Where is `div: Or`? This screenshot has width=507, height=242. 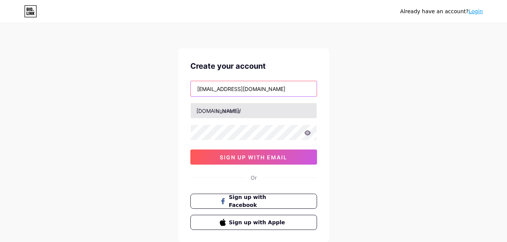
div: Or is located at coordinates (254, 177).